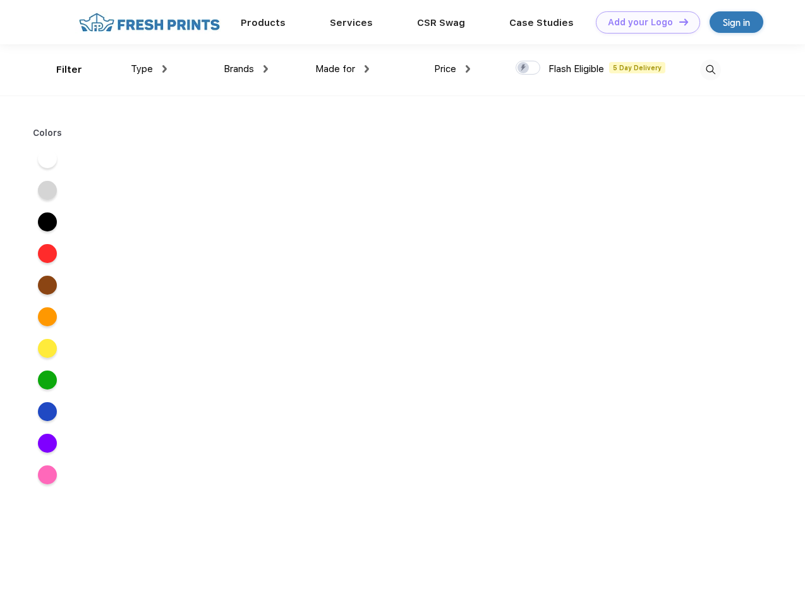 The width and height of the screenshot is (805, 607). What do you see at coordinates (711, 70) in the screenshot?
I see `img: desktop_search.svg` at bounding box center [711, 70].